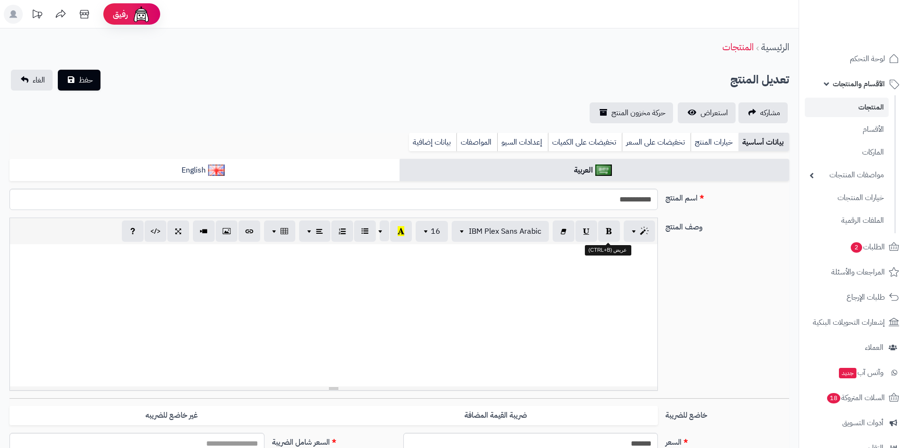 The image size is (910, 448). I want to click on span: حركة مخزون المنتج, so click(638, 113).